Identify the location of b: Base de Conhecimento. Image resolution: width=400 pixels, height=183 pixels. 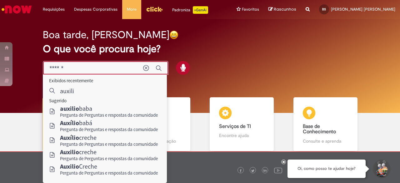
(319, 129).